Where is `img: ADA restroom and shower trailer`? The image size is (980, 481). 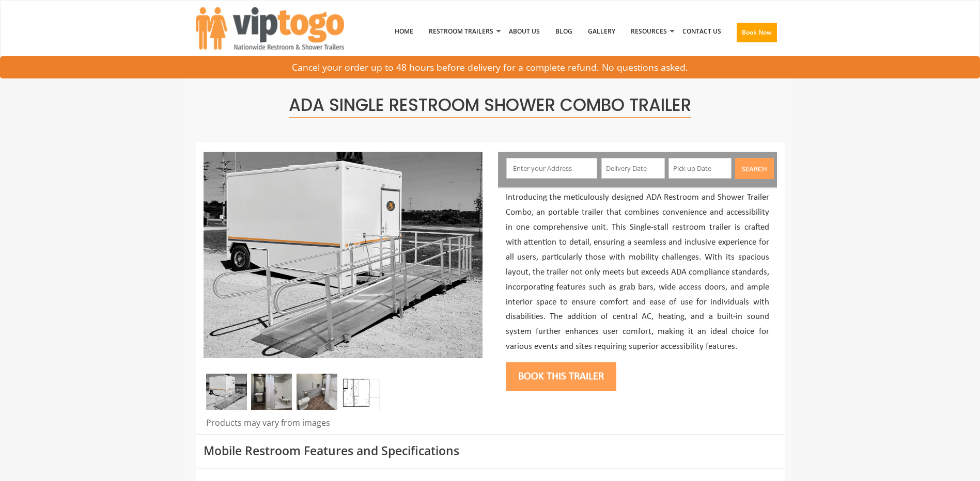
img: ADA restroom and shower trailer is located at coordinates (317, 391).